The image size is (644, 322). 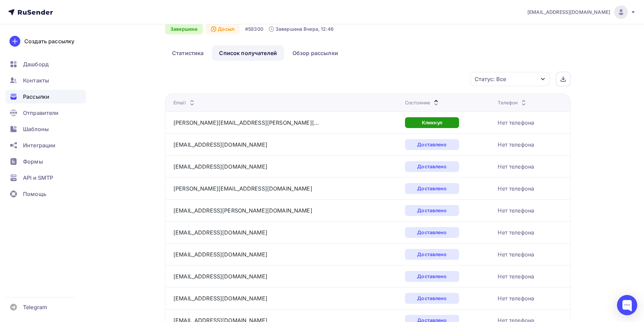 I want to click on span: Шаблоны, so click(x=36, y=129).